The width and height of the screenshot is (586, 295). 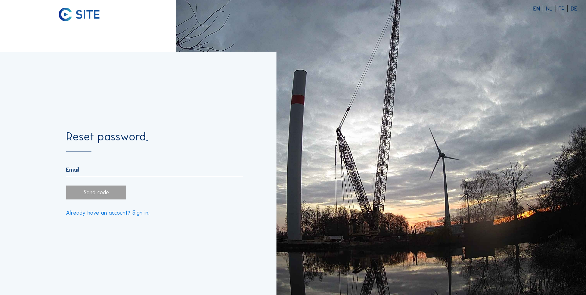 I want to click on img: C-SITE logo, so click(x=79, y=15).